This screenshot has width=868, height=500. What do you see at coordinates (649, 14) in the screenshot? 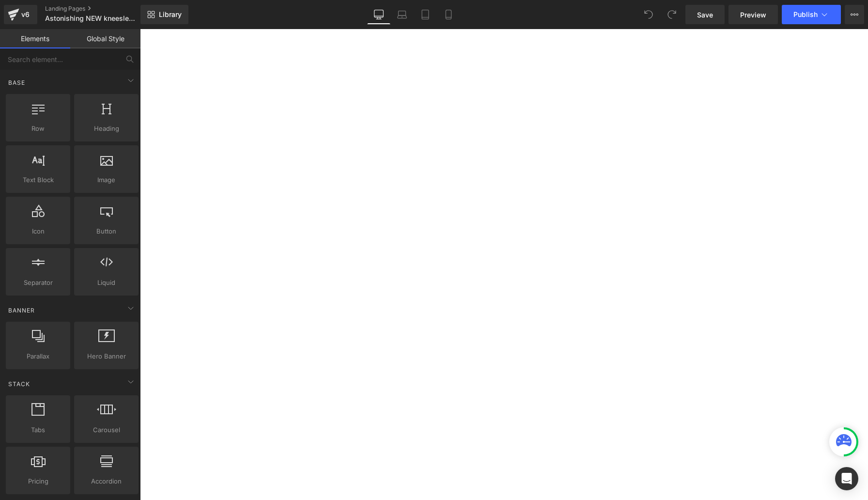
I see `button: Undo` at bounding box center [649, 14].